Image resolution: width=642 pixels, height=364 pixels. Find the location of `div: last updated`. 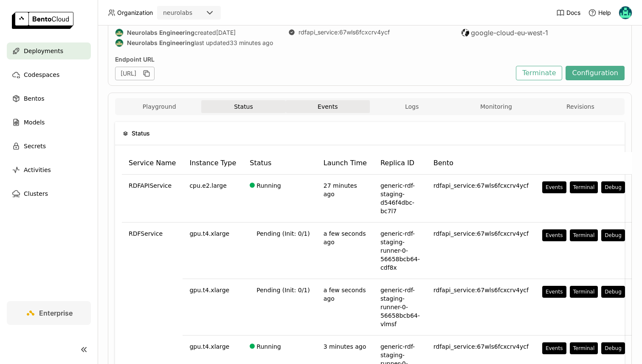

div: last updated is located at coordinates (197, 43).